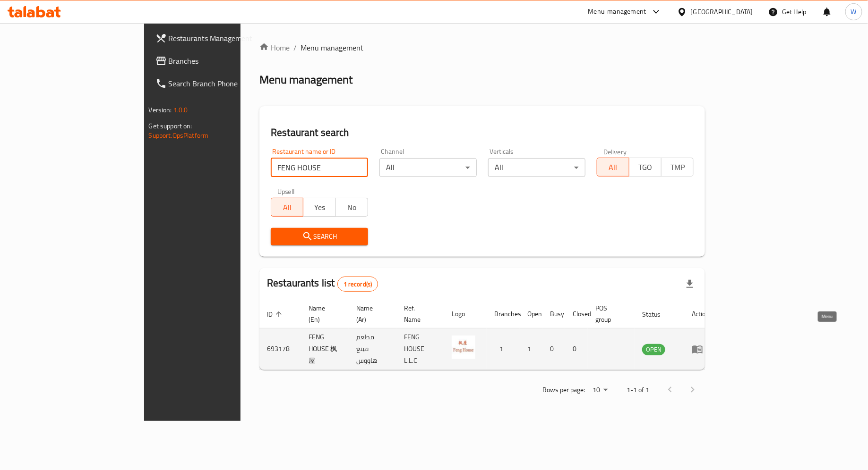  I want to click on label: Delivery, so click(615, 151).